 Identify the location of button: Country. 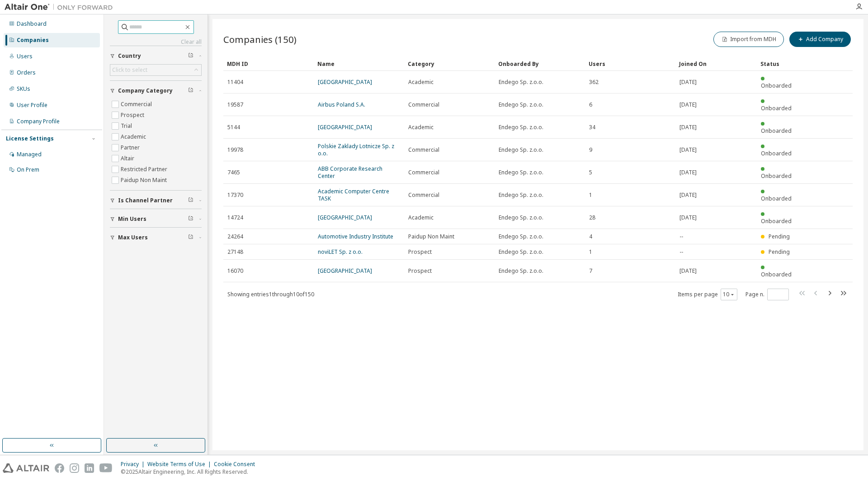
(155, 56).